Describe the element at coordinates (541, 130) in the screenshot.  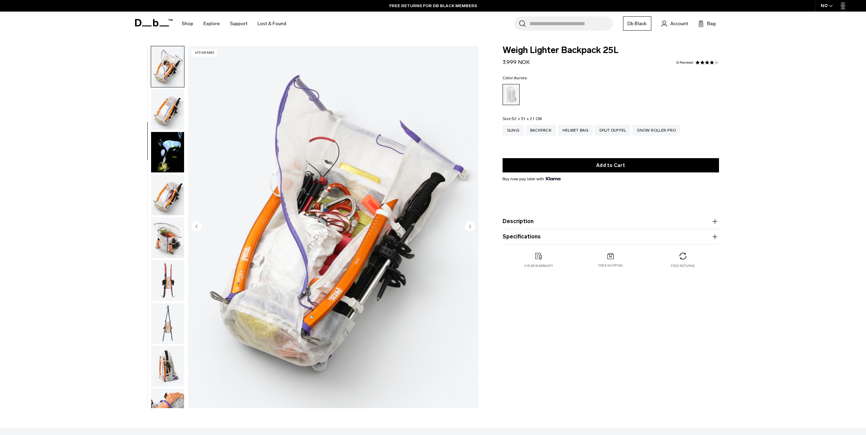
I see `a: Backpack` at that location.